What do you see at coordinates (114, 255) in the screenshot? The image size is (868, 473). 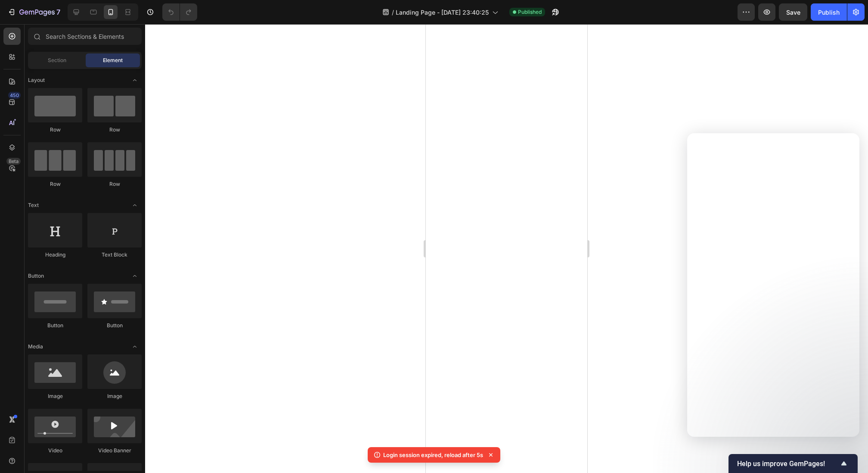 I see `div: Text Block` at bounding box center [114, 255].